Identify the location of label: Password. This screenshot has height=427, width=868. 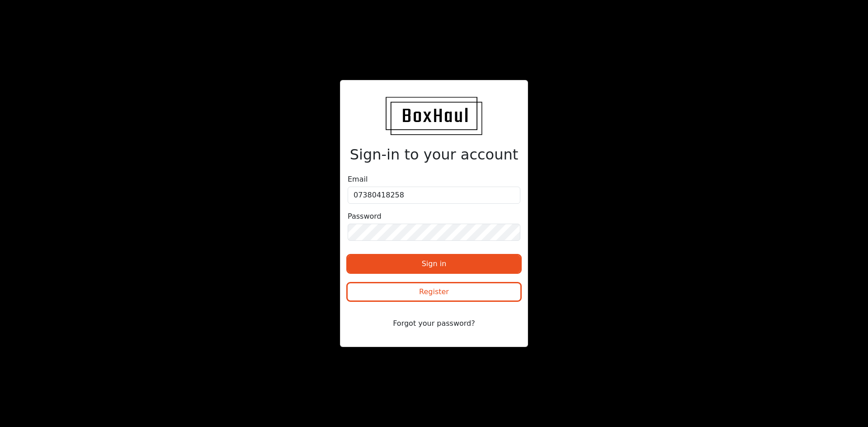
(364, 216).